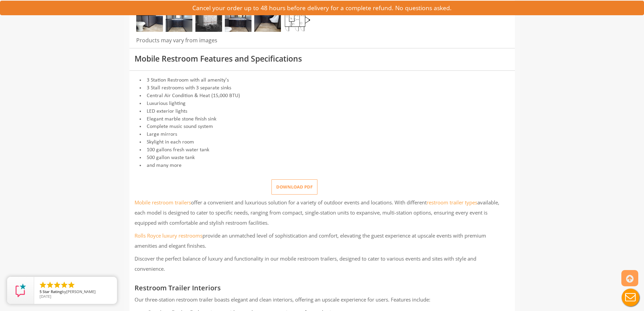  I want to click on a: Mobile restroom trailers, so click(163, 202).